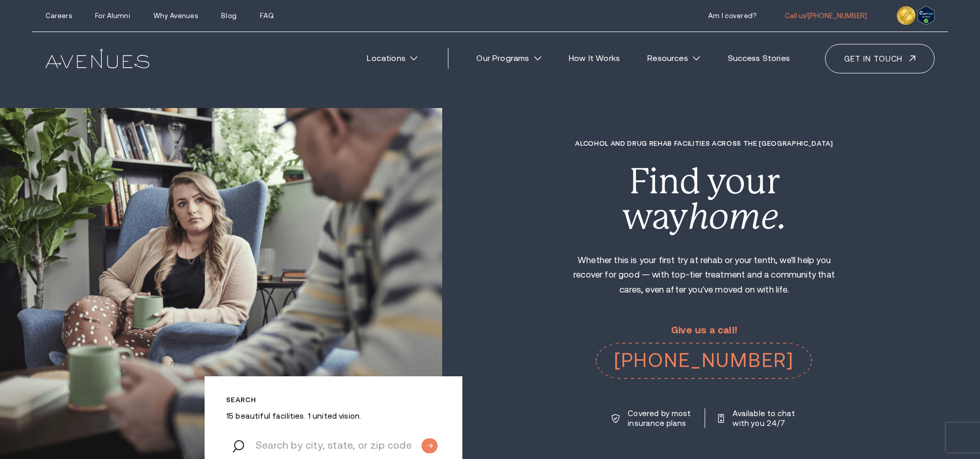 The height and width of the screenshot is (459, 980). Describe the element at coordinates (759, 59) in the screenshot. I see `a: Success Stories` at that location.